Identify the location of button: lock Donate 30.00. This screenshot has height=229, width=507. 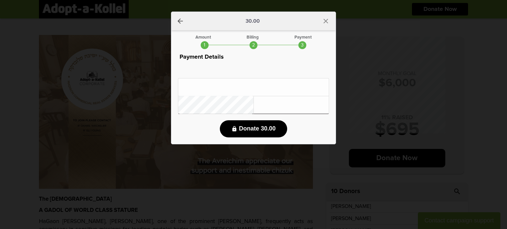
(253, 129).